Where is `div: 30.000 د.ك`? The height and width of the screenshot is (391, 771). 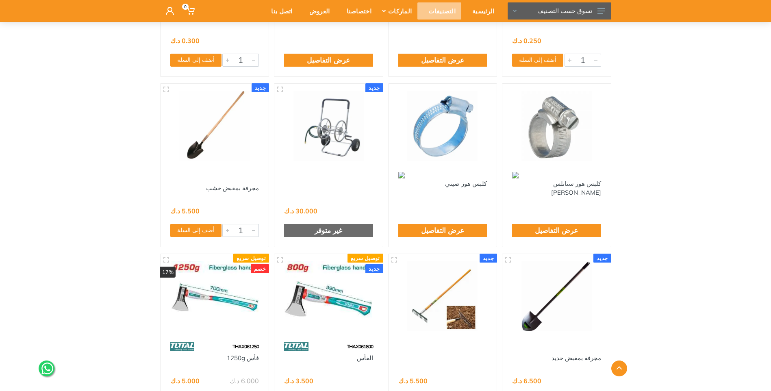
div: 30.000 د.ك is located at coordinates (301, 211).